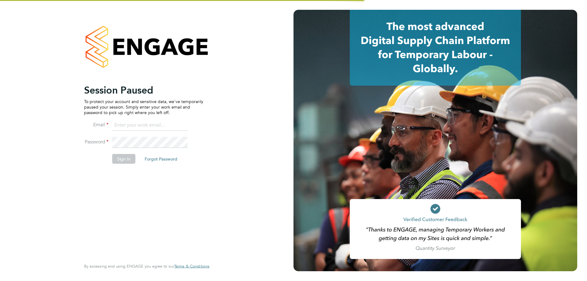  What do you see at coordinates (161, 159) in the screenshot?
I see `button: Forgot Password` at bounding box center [161, 159].